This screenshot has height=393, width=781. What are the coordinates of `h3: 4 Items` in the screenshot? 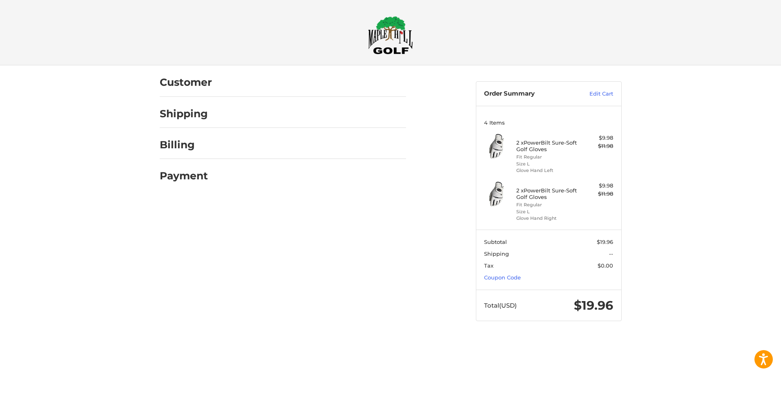 It's located at (548, 122).